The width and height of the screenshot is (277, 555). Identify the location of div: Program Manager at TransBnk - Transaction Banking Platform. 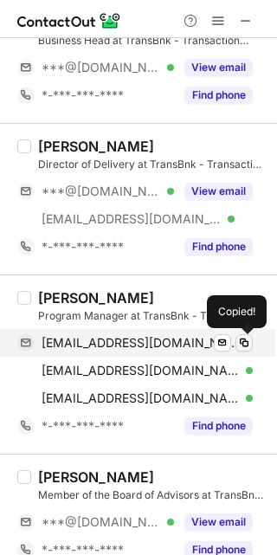
(152, 316).